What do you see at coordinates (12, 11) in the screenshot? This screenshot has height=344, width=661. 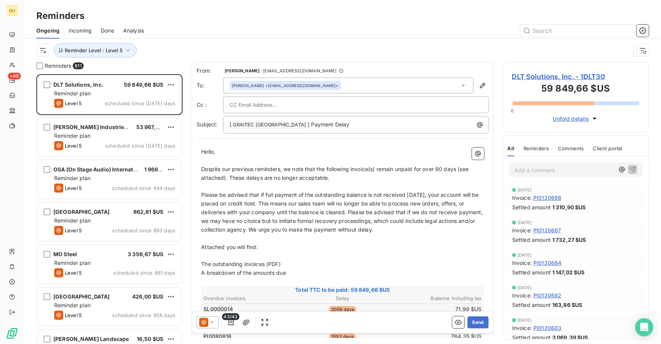 I see `div: GU` at bounding box center [12, 11].